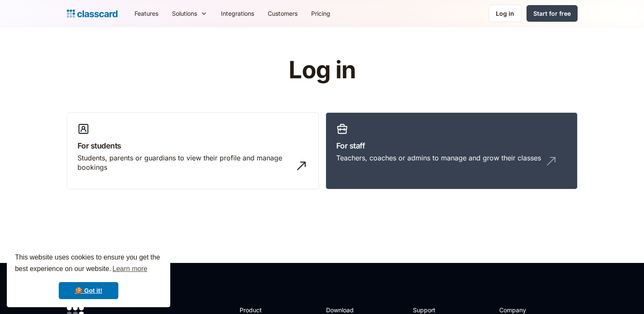  Describe the element at coordinates (505, 13) in the screenshot. I see `a: Log in` at that location.